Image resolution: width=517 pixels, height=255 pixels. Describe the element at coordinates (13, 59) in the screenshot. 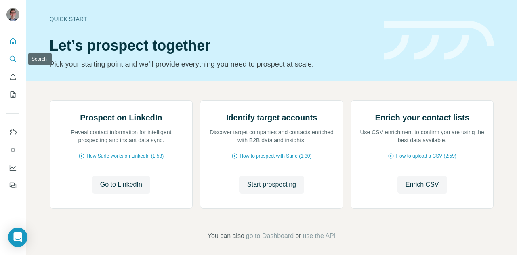

I see `button: Search` at that location.